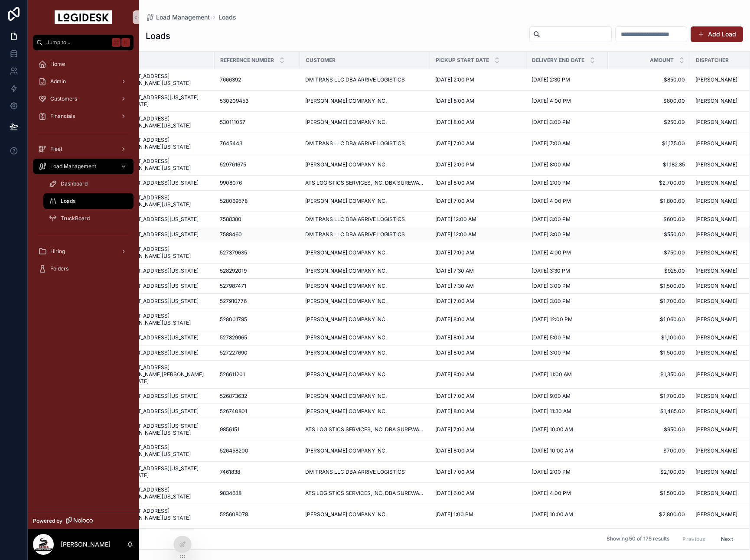 This screenshot has width=750, height=560. Describe the element at coordinates (73, 167) in the screenshot. I see `span: Load Management` at that location.